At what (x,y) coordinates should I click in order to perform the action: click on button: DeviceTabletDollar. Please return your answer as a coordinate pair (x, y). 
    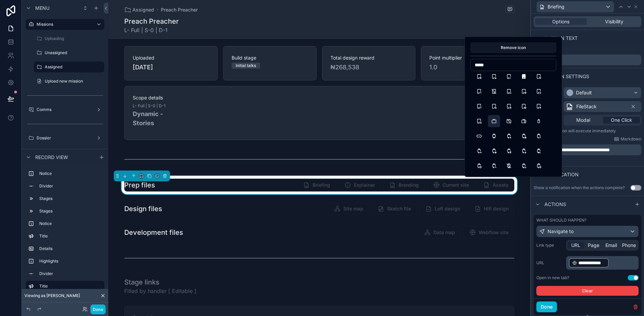
    Looking at the image, I should click on (479, 76).